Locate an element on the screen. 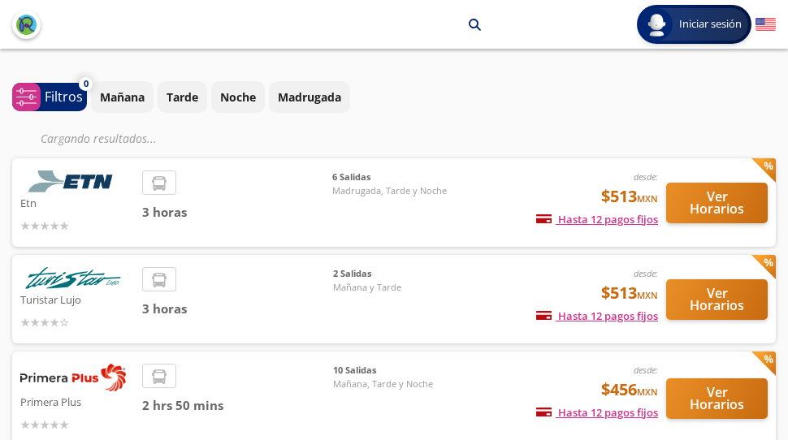 This screenshot has width=788, height=440. span: 0 is located at coordinates (86, 84).